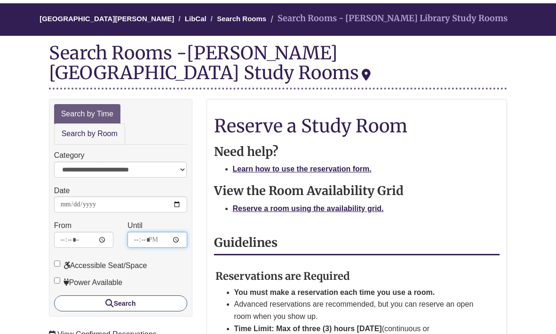 Image resolution: width=556 pixels, height=334 pixels. I want to click on a: Search by Time, so click(87, 114).